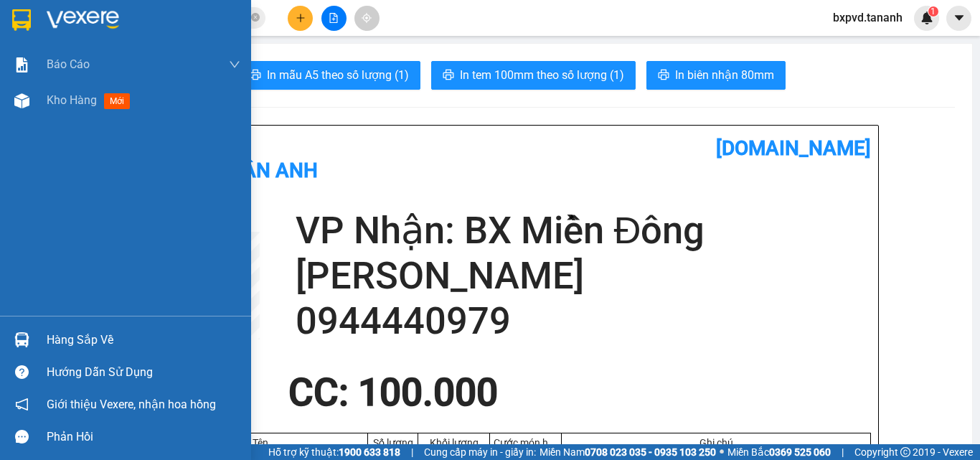  What do you see at coordinates (144, 372) in the screenshot?
I see `div: Hướng dẫn sử dụng` at bounding box center [144, 372].